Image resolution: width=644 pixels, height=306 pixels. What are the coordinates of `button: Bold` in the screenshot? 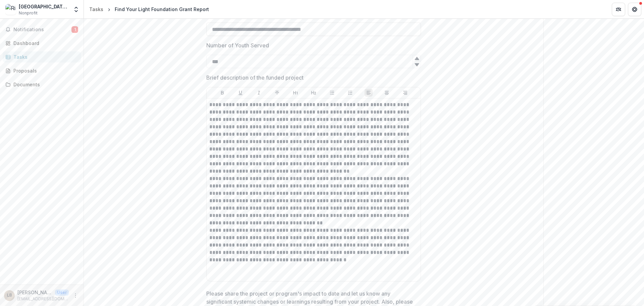 It's located at (222, 93).